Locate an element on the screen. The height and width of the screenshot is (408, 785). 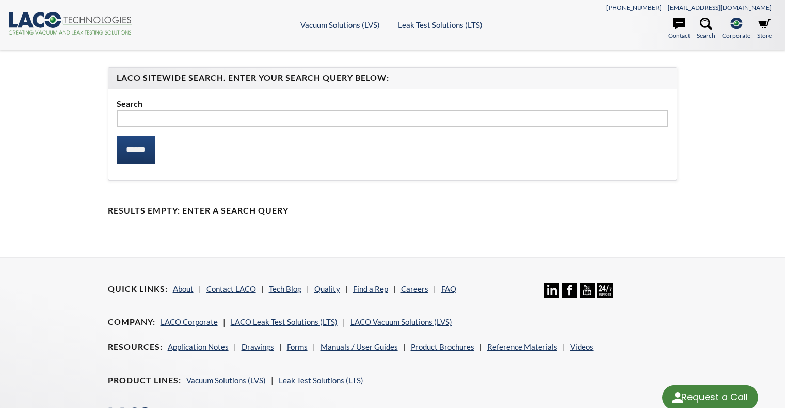
h4: Company is located at coordinates (132, 322).